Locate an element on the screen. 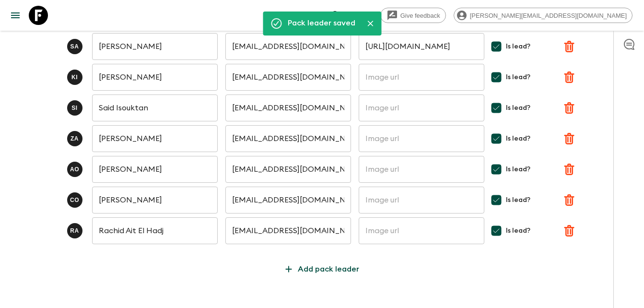 The height and width of the screenshot is (308, 644). p: Add pack leader is located at coordinates (328, 269).